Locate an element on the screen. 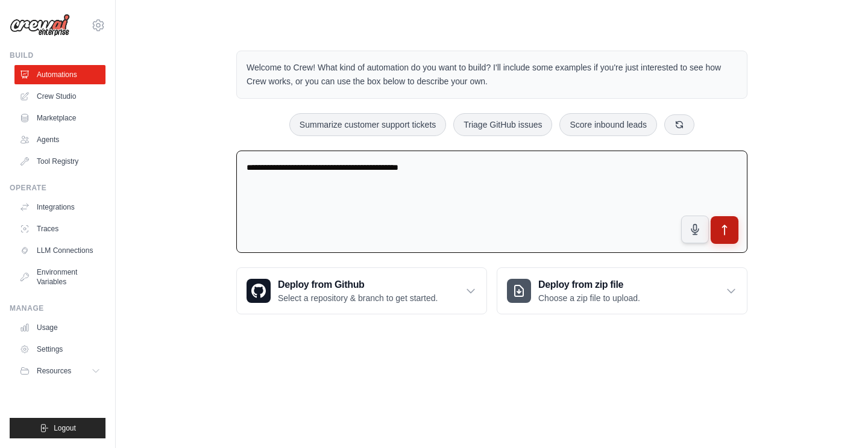  div: Build is located at coordinates (57, 55).